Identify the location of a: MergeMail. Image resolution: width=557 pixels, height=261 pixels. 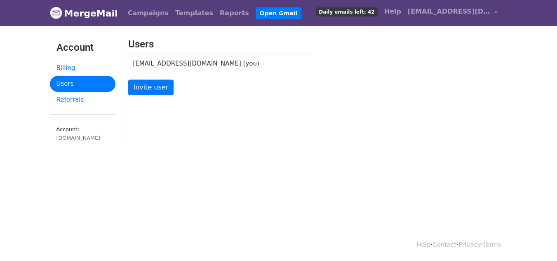
(84, 13).